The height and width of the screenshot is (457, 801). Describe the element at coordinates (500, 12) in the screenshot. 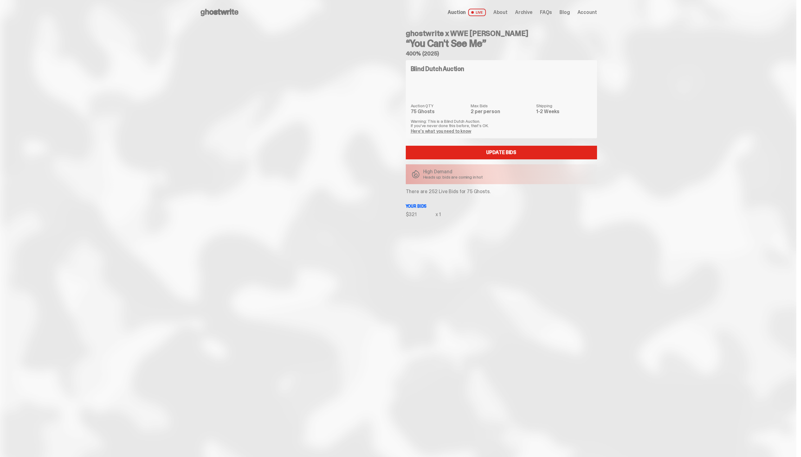

I see `span: About` at that location.